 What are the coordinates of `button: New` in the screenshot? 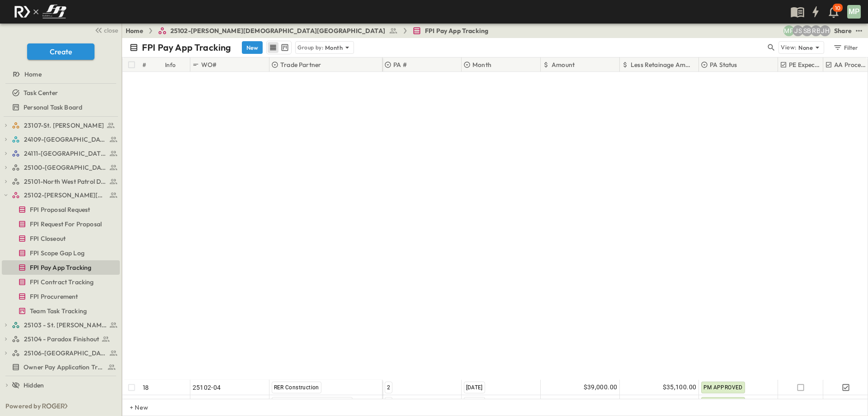 It's located at (252, 48).